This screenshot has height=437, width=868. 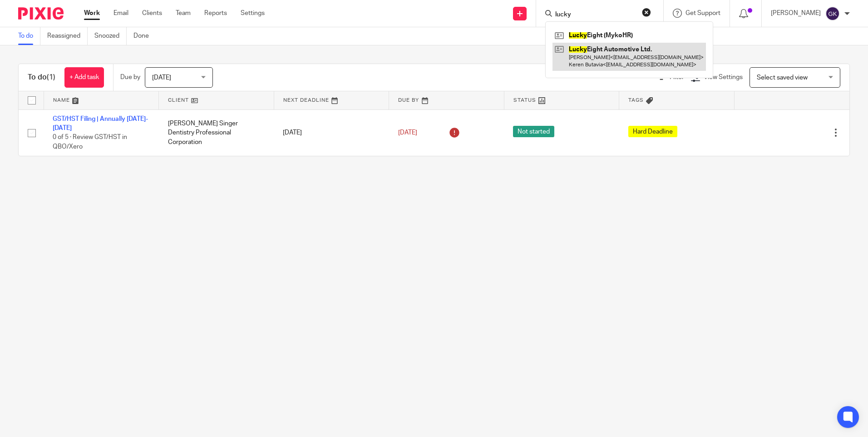 What do you see at coordinates (534, 131) in the screenshot?
I see `span: Not started` at bounding box center [534, 131].